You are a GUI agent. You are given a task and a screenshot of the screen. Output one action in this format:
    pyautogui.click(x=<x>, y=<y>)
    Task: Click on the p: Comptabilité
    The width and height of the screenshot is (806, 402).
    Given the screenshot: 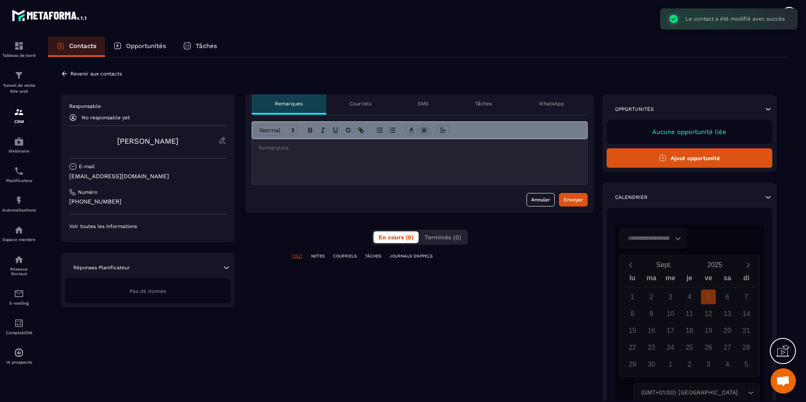 What is the action you would take?
    pyautogui.click(x=19, y=332)
    